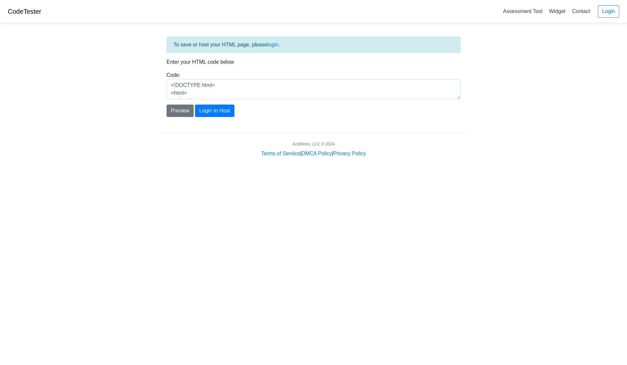 Image resolution: width=627 pixels, height=365 pixels. I want to click on a: Privacy Policy, so click(350, 153).